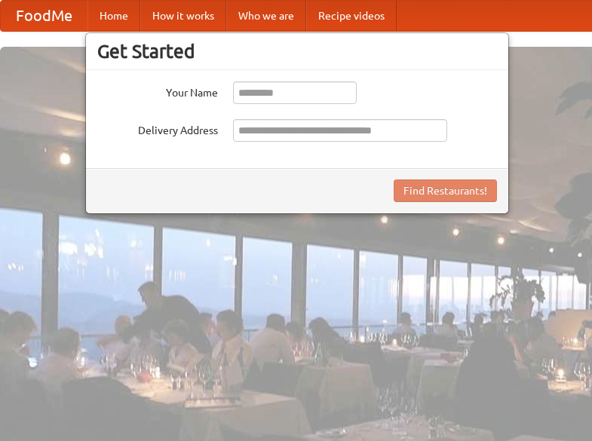  I want to click on label: Delivery Address, so click(158, 128).